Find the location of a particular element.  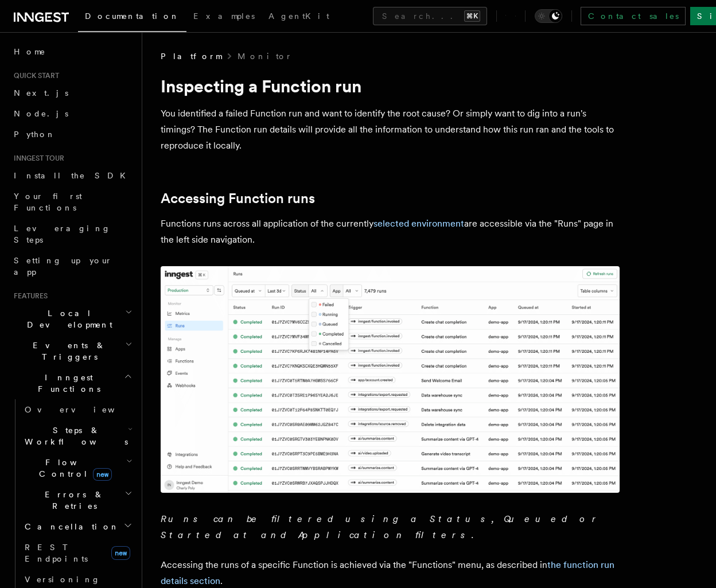

span: Home is located at coordinates (30, 52).